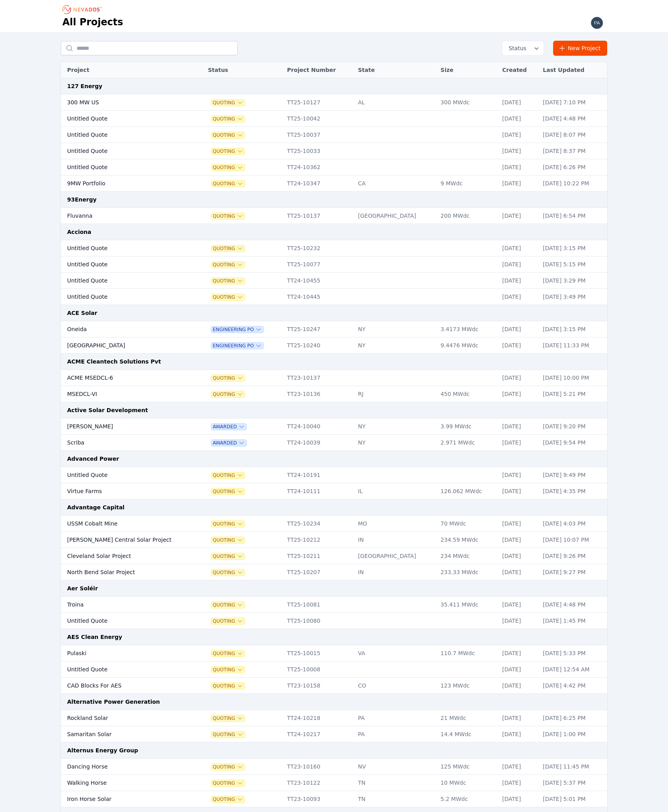 This screenshot has height=812, width=668. What do you see at coordinates (122, 523) in the screenshot?
I see `td: USSM Cobalt Mine` at bounding box center [122, 523].